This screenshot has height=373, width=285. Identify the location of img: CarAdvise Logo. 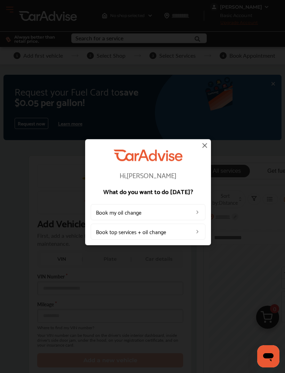
(148, 155).